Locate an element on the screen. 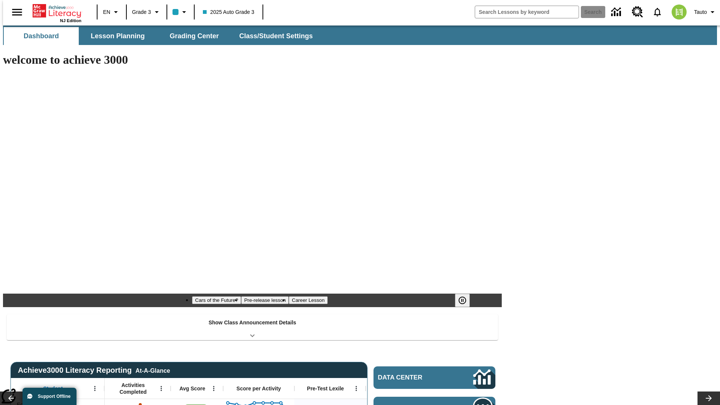 The width and height of the screenshot is (720, 405). span: Class/Student Settings is located at coordinates (276, 36).